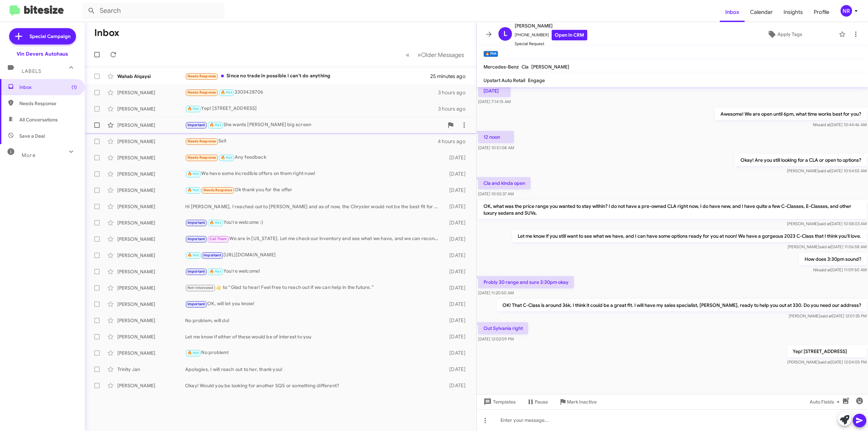 This screenshot has height=431, width=868. I want to click on span: Inbox, so click(732, 12).